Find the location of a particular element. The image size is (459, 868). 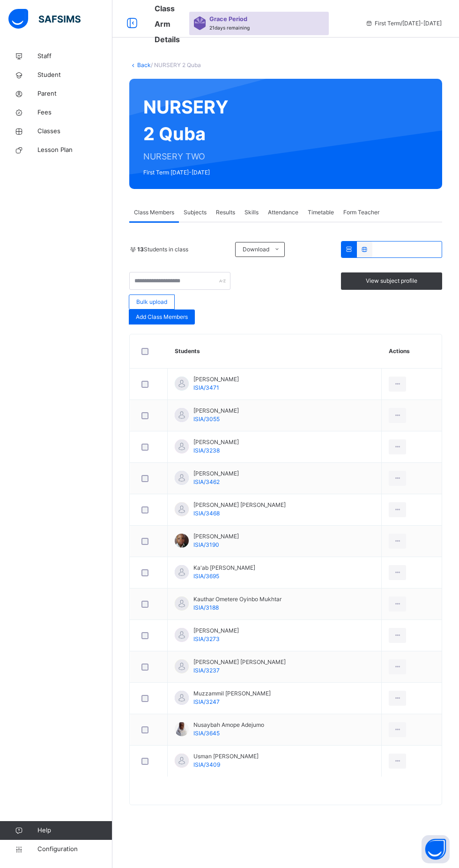

span: Kauthar Ometere Oyinbo Mukhtar is located at coordinates (237, 599).